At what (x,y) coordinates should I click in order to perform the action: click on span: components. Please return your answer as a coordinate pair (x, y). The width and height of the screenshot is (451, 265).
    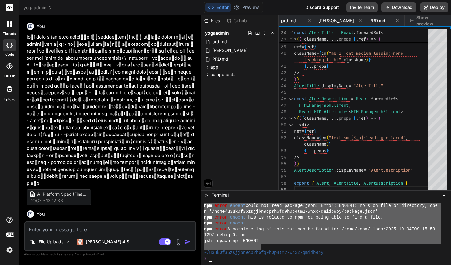
    Looking at the image, I should click on (223, 75).